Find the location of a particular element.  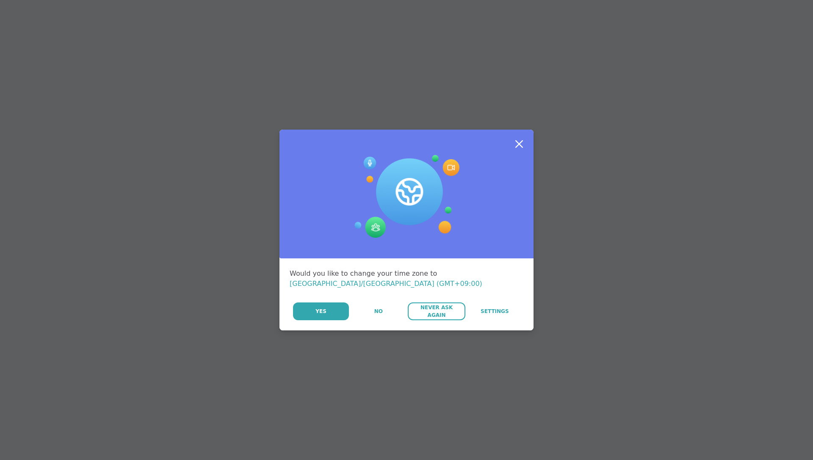

a: Settings is located at coordinates (494, 311).